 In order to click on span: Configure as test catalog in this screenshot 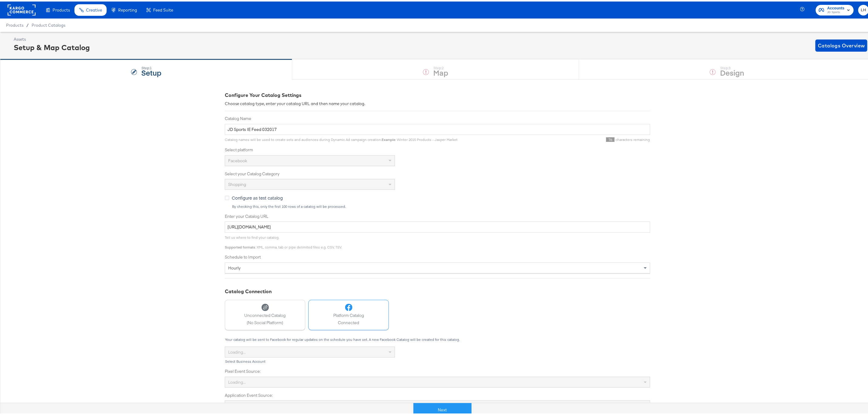, I will do `click(257, 196)`.